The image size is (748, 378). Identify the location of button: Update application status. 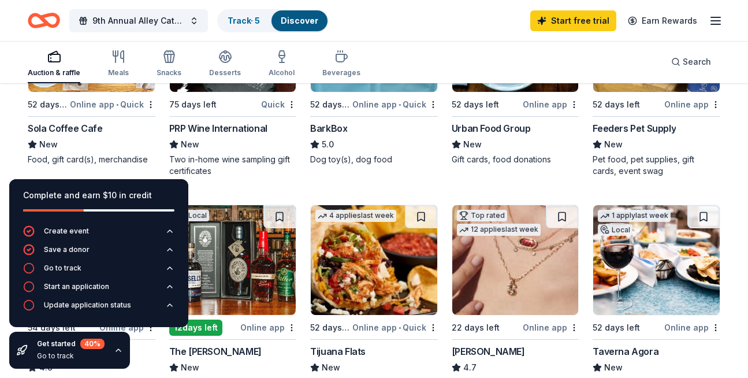
(99, 308).